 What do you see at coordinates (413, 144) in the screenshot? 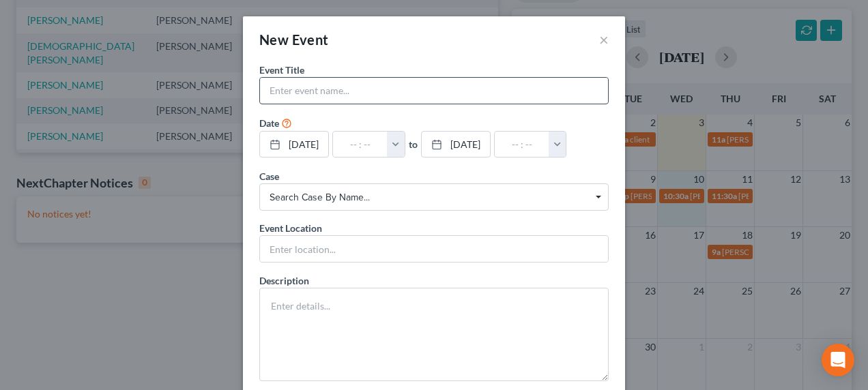
I see `label: to` at bounding box center [413, 144].